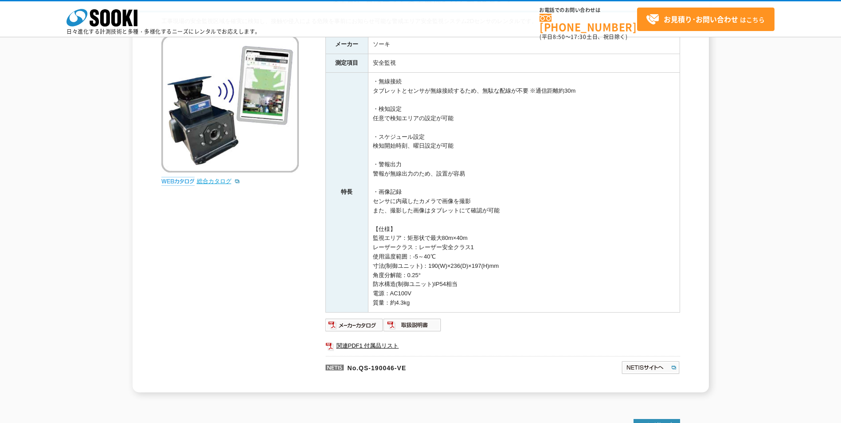 The image size is (841, 423). Describe the element at coordinates (524, 63) in the screenshot. I see `td: 安全監視` at that location.